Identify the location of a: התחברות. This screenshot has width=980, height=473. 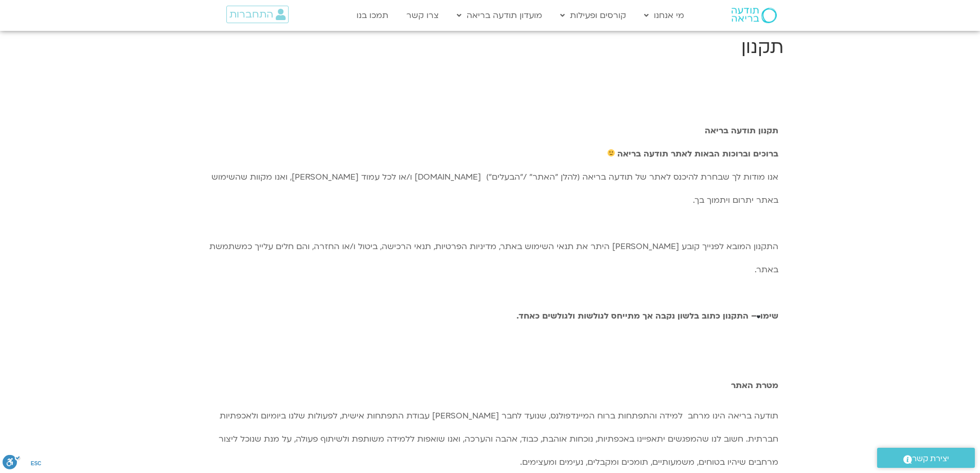
(257, 14).